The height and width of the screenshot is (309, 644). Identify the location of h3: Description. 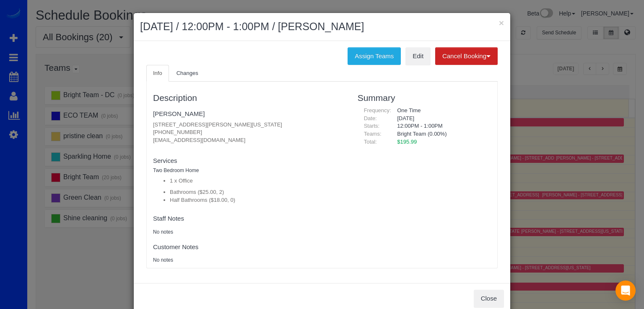
(249, 97).